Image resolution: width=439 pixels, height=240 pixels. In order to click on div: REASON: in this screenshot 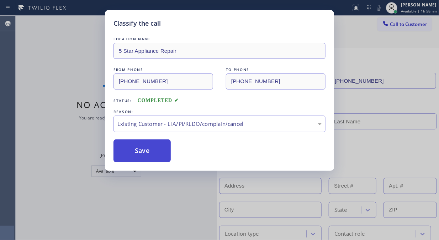, I will do `click(220, 111)`.